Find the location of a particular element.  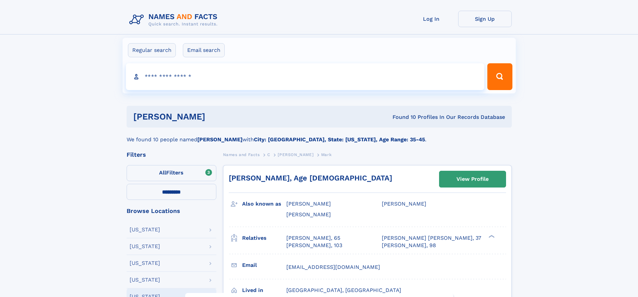

div: We found 10 people named with . is located at coordinates (319, 136).